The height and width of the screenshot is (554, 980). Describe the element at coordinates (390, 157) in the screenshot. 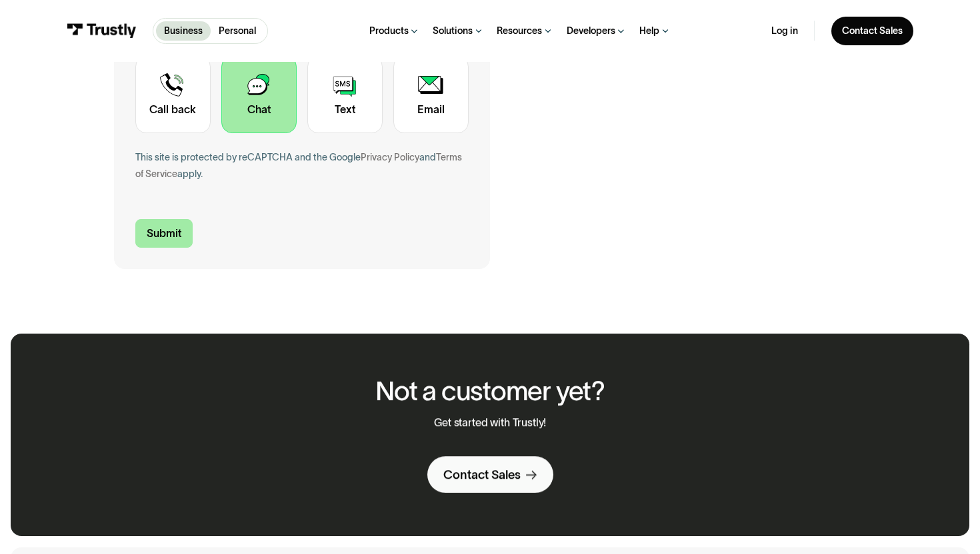

I see `a: Privacy Policy` at that location.